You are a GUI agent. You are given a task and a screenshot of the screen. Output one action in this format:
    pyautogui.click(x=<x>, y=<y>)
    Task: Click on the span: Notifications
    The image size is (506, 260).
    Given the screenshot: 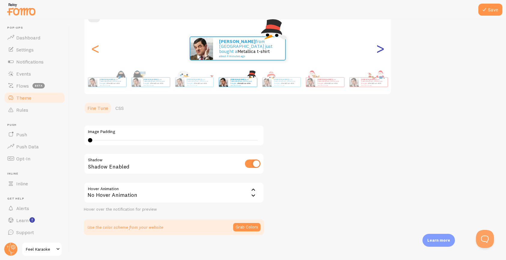 What is the action you would take?
    pyautogui.click(x=30, y=62)
    